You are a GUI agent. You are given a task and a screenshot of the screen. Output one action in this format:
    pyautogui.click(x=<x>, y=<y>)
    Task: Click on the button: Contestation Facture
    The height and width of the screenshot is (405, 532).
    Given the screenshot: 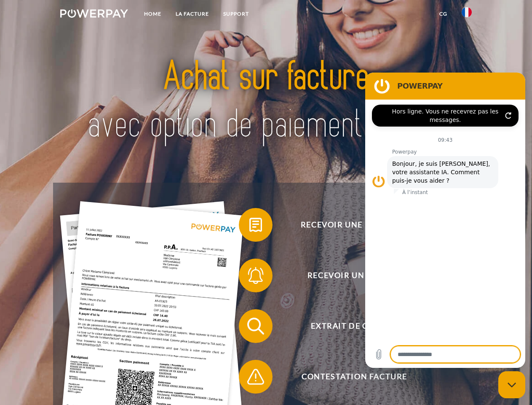 What is the action you would take?
    pyautogui.click(x=349, y=376)
    